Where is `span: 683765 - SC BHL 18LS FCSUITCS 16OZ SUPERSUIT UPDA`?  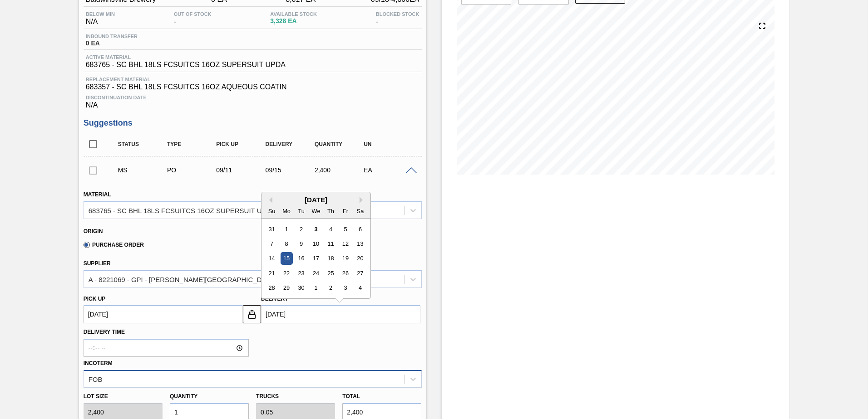 span: 683765 - SC BHL 18LS FCSUITCS 16OZ SUPERSUIT UPDA is located at coordinates (185, 65).